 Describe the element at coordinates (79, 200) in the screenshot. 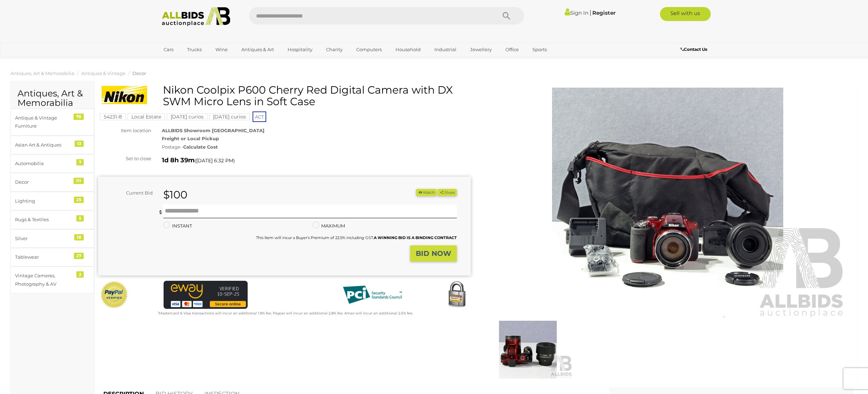

I see `div: 25` at that location.